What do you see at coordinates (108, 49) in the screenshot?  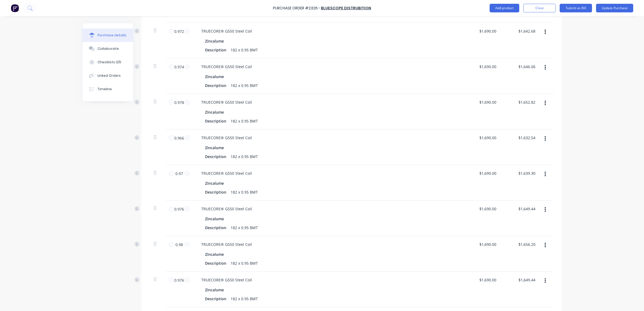 I see `button: Collaborate` at bounding box center [108, 49].